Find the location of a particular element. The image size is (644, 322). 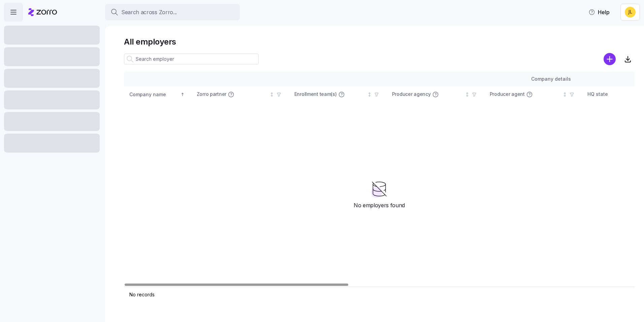

th: Company nameSorted ascending is located at coordinates (158, 94).